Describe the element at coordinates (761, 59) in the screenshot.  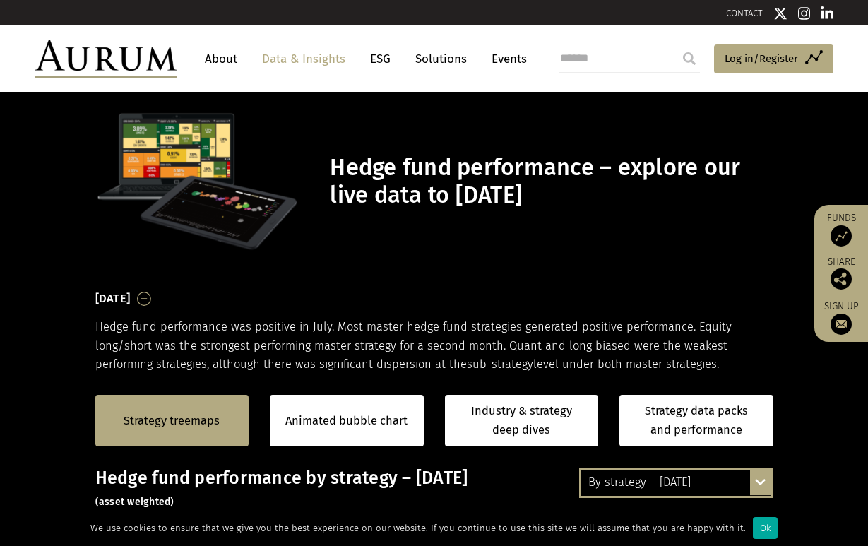
I see `span: Log in/Register` at that location.